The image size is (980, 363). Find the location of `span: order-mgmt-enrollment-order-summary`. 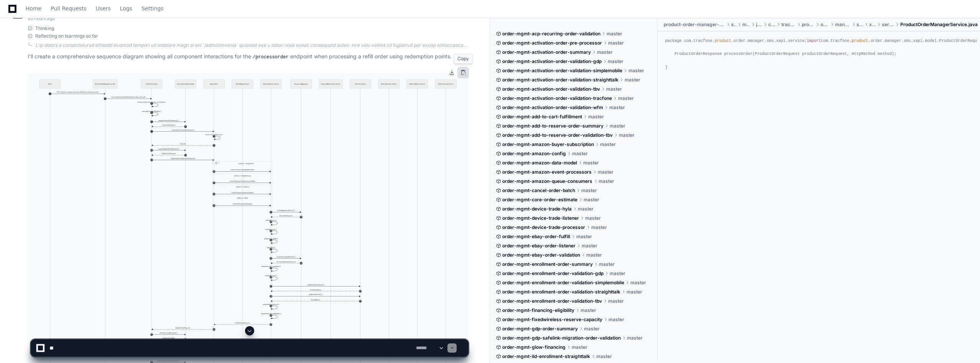

span: order-mgmt-enrollment-order-summary is located at coordinates (548, 264).